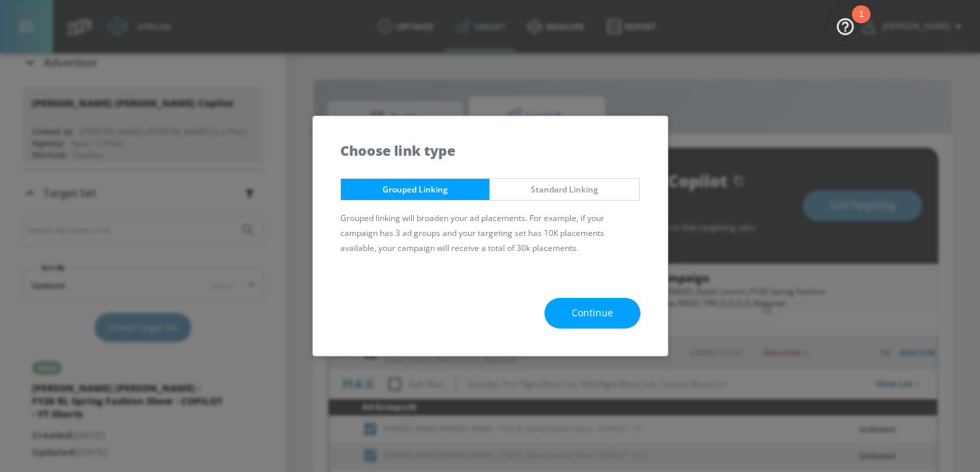 The image size is (980, 472). I want to click on button: Grouped Linking, so click(415, 189).